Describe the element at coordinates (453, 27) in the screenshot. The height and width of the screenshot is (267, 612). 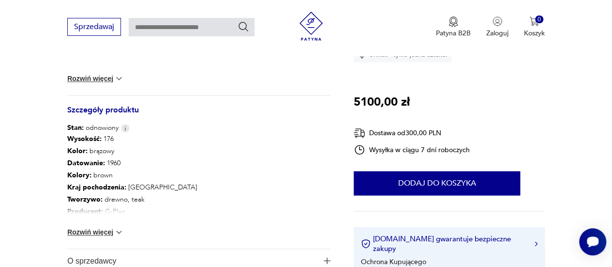
I see `a: Ikona medaluPatyna B2B` at that location.